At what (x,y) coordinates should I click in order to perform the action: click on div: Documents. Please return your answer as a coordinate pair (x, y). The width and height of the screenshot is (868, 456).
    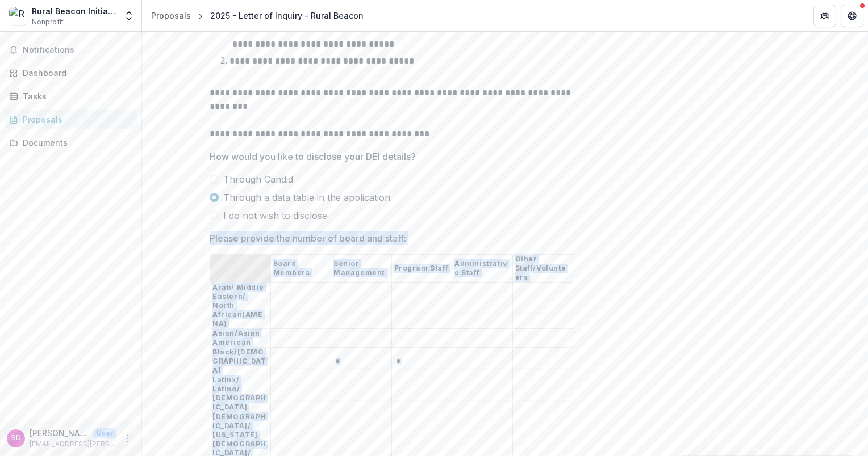
    Looking at the image, I should click on (75, 142).